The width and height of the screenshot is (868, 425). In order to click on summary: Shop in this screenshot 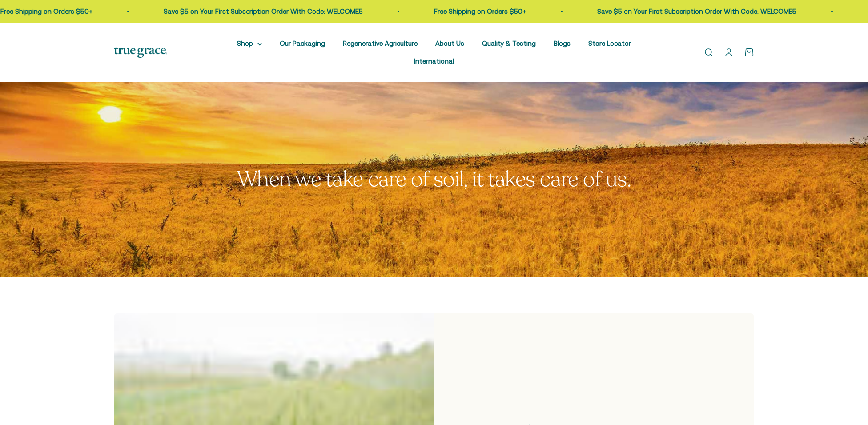, I will do `click(250, 44)`.